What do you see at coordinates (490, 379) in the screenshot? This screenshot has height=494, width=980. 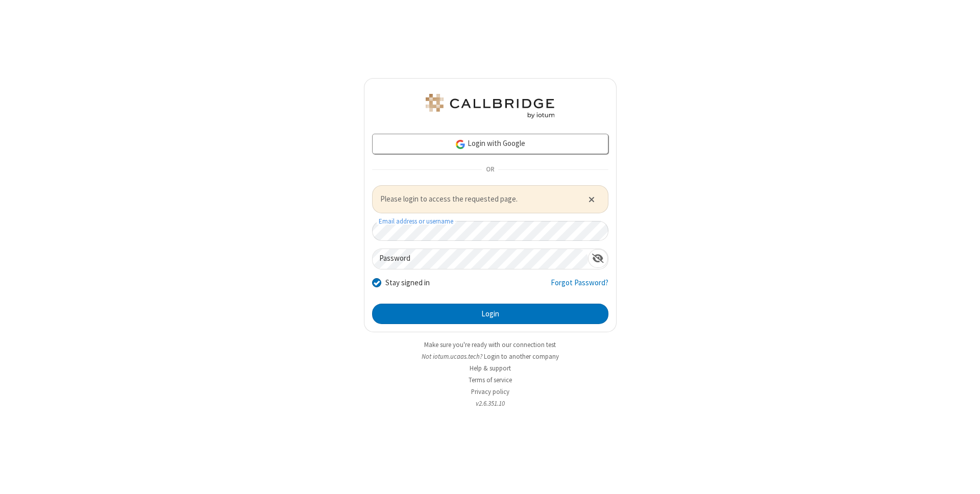 I see `a: Terms of service` at bounding box center [490, 379].